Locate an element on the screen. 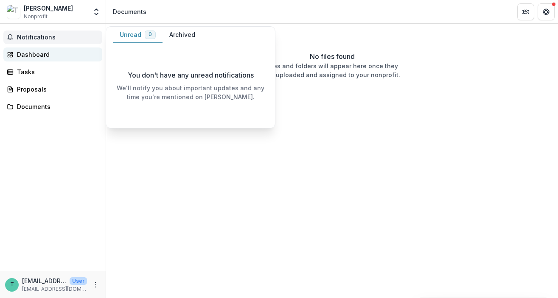  button: Partners is located at coordinates (525, 12).